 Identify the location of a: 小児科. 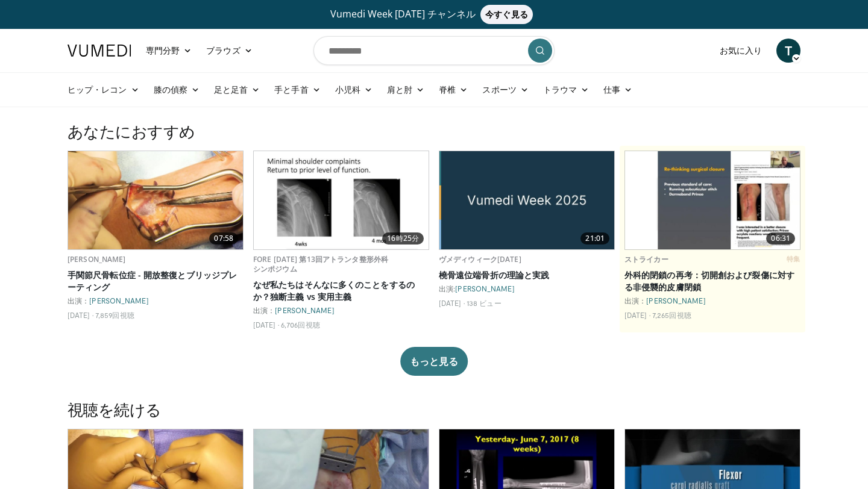
(354, 90).